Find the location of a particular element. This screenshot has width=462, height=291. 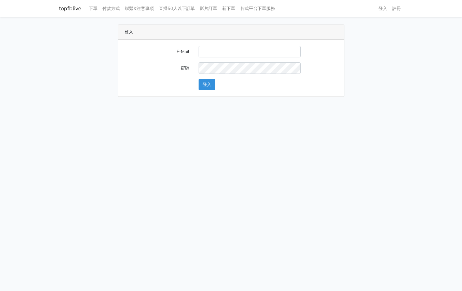

a: 直播50人以下訂單 is located at coordinates (177, 8).